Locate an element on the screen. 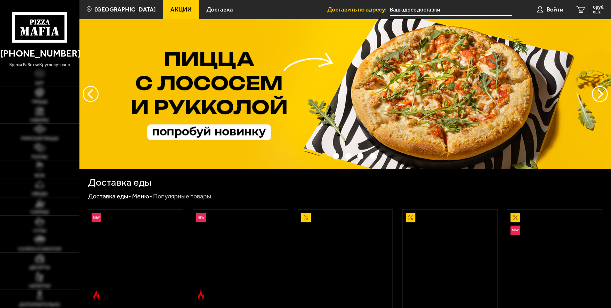 Image resolution: width=611 pixels, height=308 pixels. input: Ваш адрес доставки is located at coordinates (451, 10).